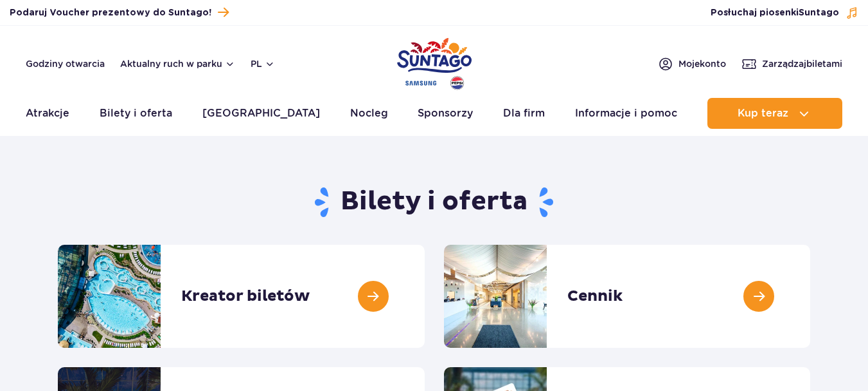  I want to click on a: Podaruj Voucher prezentowy do Suntago!, so click(118, 12).